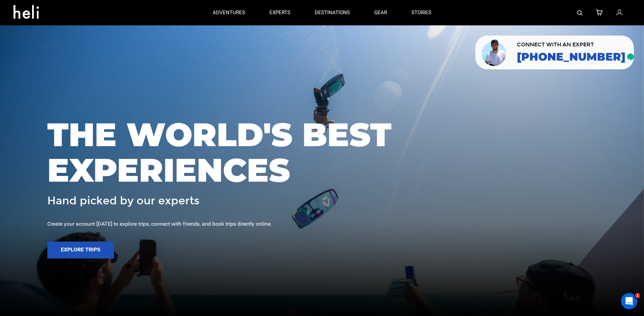 The image size is (644, 316). What do you see at coordinates (80, 250) in the screenshot?
I see `button: Explore Trips` at bounding box center [80, 250].